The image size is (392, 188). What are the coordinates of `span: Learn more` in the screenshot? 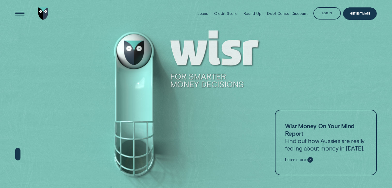 It's located at (295, 160).